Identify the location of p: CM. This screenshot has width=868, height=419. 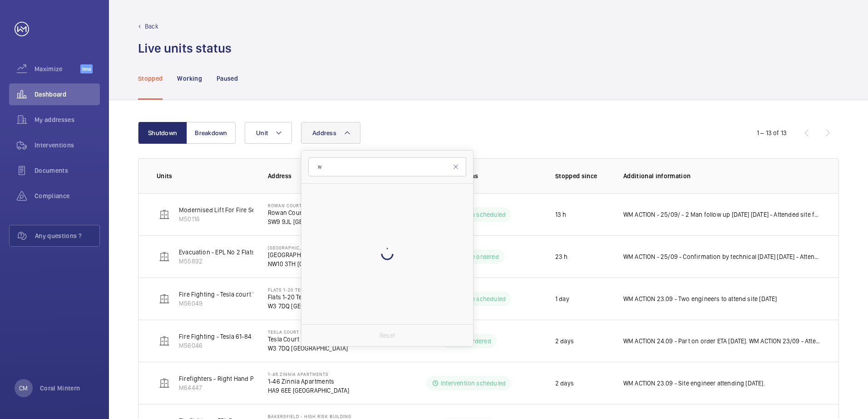
(23, 388).